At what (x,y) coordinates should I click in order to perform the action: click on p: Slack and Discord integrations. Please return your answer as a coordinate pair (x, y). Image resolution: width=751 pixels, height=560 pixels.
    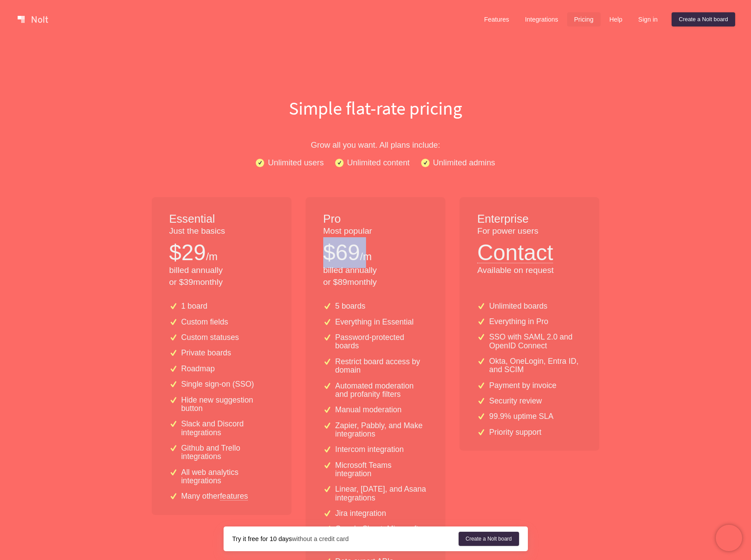
    Looking at the image, I should click on (227, 428).